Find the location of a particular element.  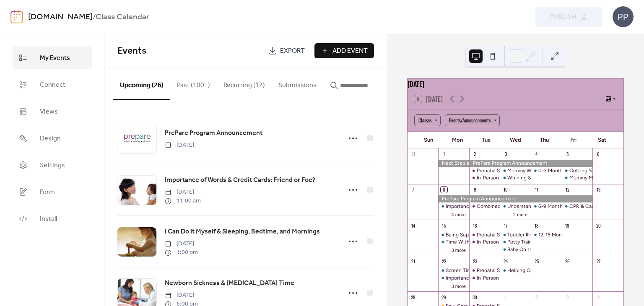

div: 31 is located at coordinates (413, 154).